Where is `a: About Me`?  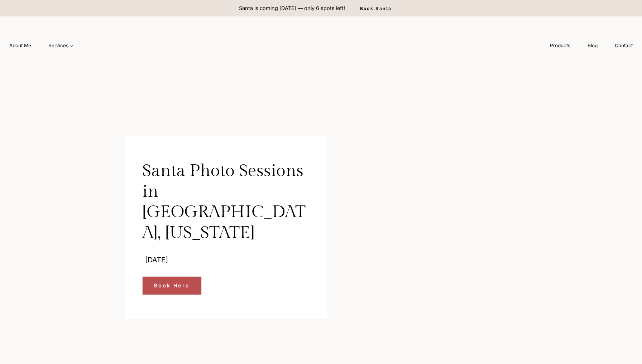 a: About Me is located at coordinates (20, 45).